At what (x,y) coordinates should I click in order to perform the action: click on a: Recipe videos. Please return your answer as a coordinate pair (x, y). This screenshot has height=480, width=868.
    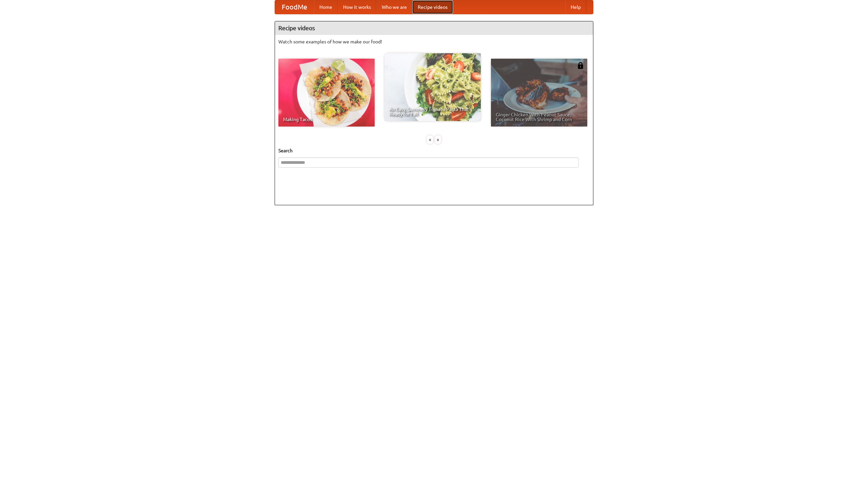
    Looking at the image, I should click on (433, 7).